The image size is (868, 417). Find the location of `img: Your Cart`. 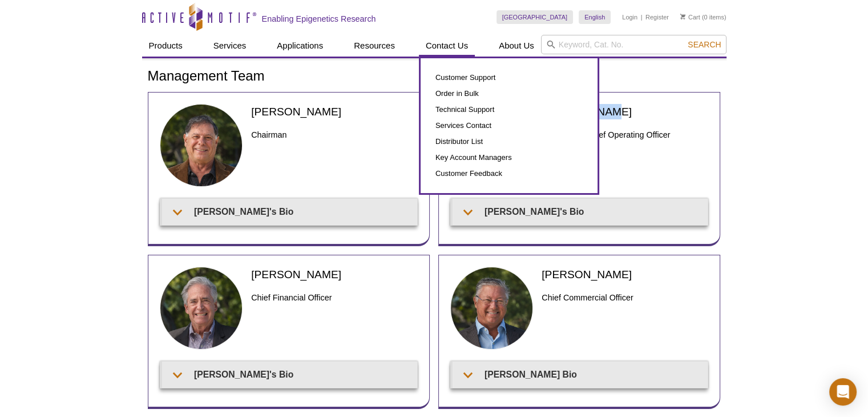

img: Your Cart is located at coordinates (683, 16).